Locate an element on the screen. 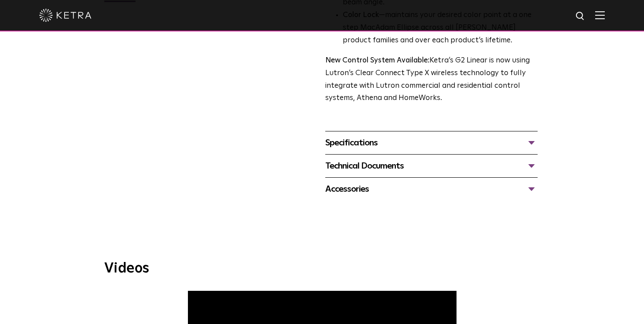 This screenshot has height=324, width=644. div: Accessories is located at coordinates (431, 189).